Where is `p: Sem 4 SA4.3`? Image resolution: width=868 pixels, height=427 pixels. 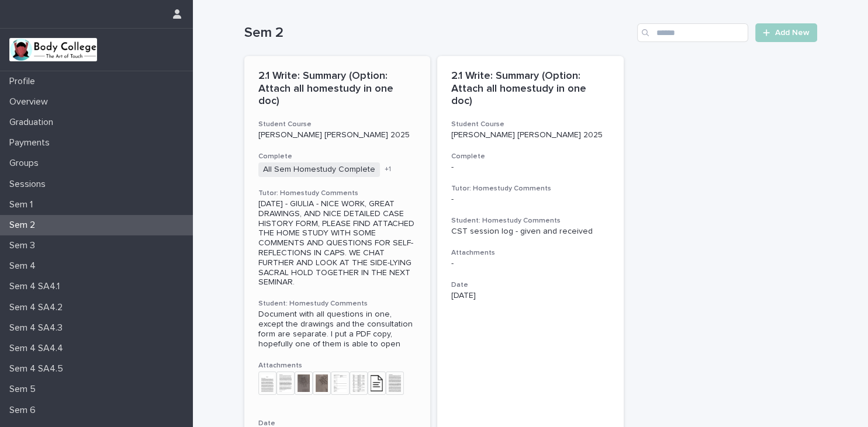 p: Sem 4 SA4.3 is located at coordinates (38, 328).